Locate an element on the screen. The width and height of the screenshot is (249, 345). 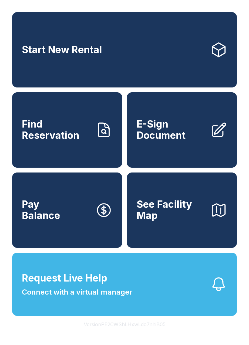
a: Find Reservation is located at coordinates (67, 130).